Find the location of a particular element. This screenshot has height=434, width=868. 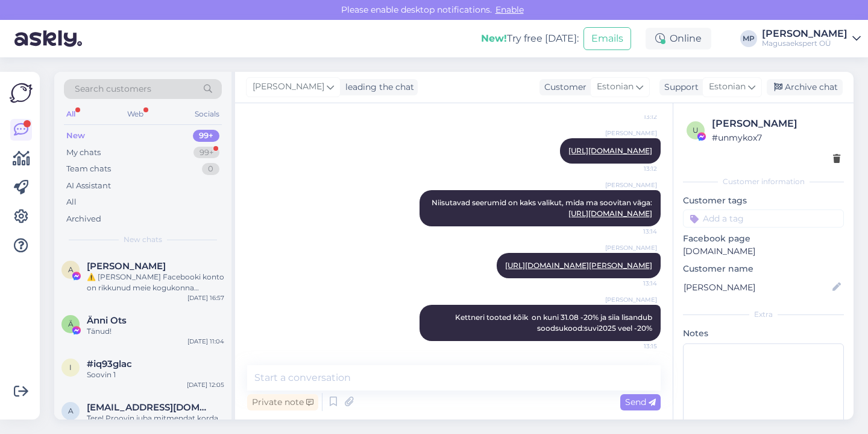

span: i is located at coordinates (71, 367).